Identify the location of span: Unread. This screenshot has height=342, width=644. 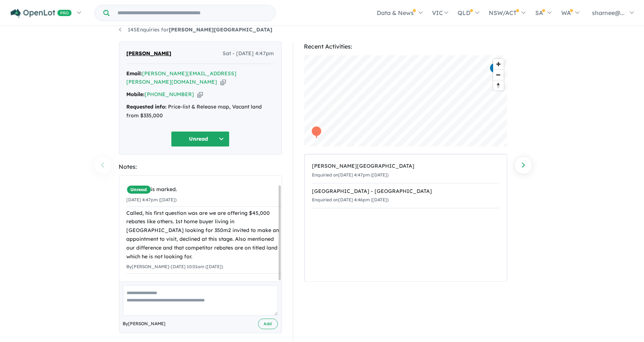
(139, 190).